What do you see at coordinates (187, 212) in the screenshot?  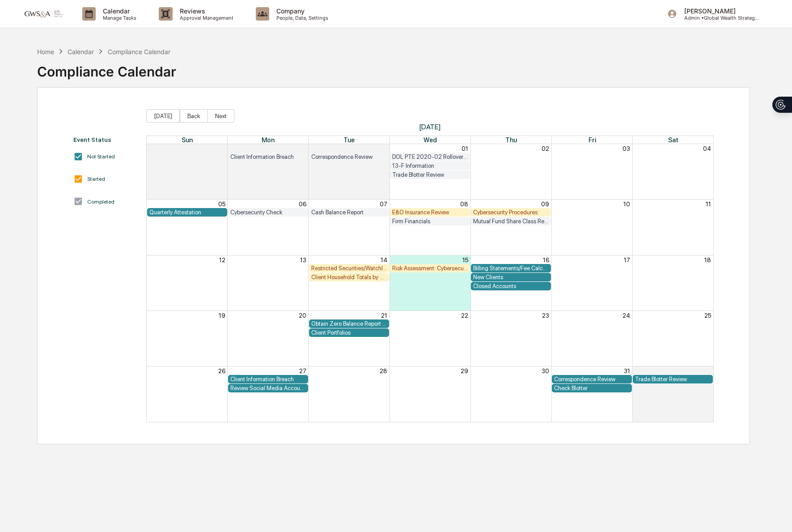 I see `div: Quarterly Attestation` at bounding box center [187, 212].